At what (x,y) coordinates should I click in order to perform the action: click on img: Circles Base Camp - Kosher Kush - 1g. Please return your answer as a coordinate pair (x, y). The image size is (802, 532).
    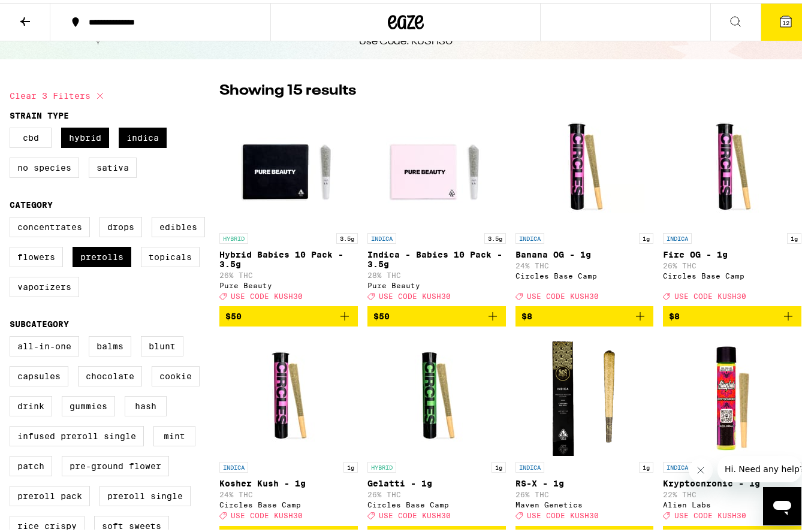
    Looking at the image, I should click on (288, 393).